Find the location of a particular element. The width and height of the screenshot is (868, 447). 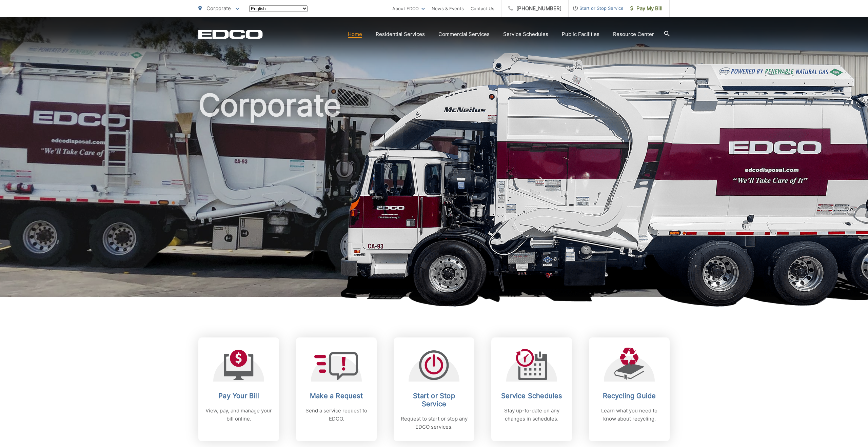

a: Service Schedules Stay up-to-date on any changes in schedules. is located at coordinates (531, 389).